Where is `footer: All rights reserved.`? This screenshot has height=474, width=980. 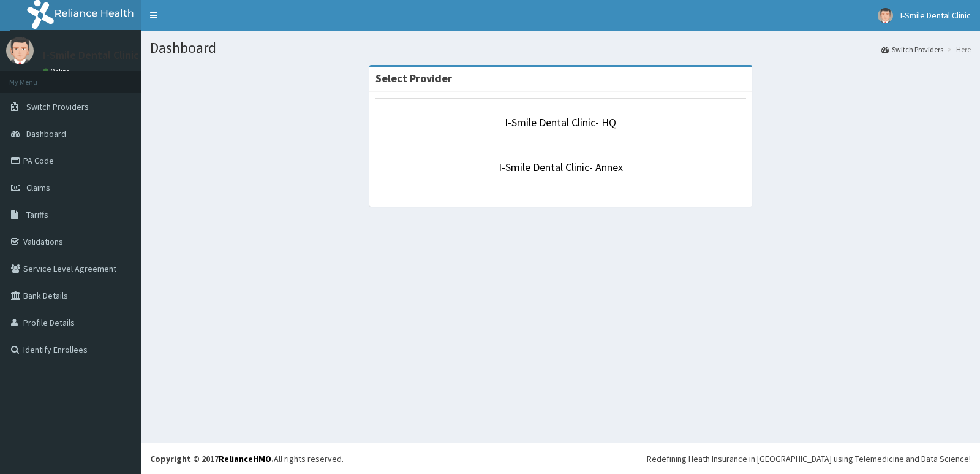
footer: All rights reserved. is located at coordinates (561, 458).